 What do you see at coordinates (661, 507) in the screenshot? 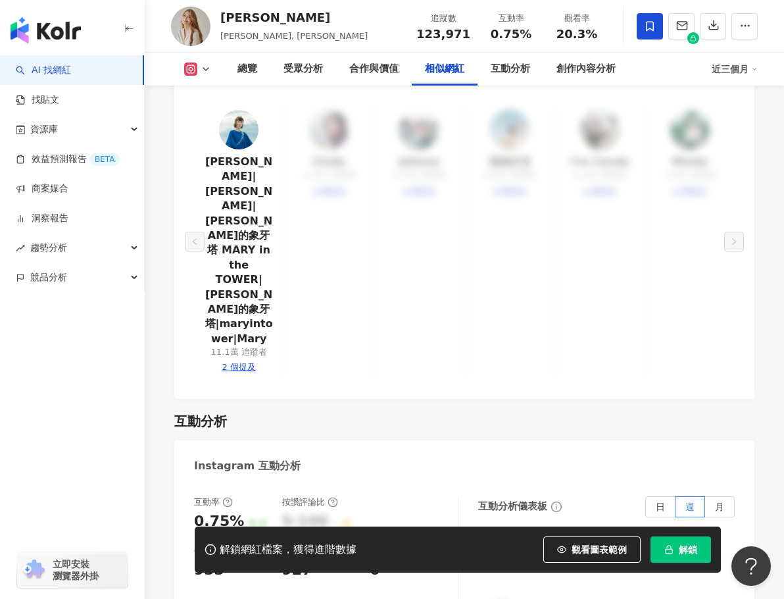
I see `span: 日` at bounding box center [661, 507].